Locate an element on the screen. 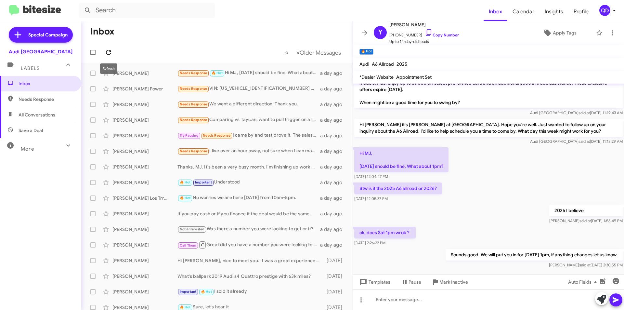 The width and height of the screenshot is (624, 310). small: 🔥 Hot is located at coordinates (366, 52).